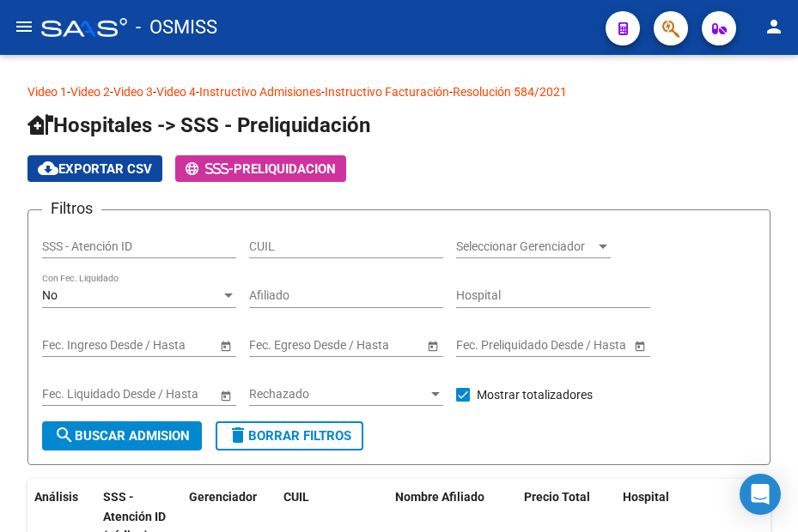 The image size is (798, 532). What do you see at coordinates (290, 436) in the screenshot?
I see `span: Borrar Filtros` at bounding box center [290, 436].